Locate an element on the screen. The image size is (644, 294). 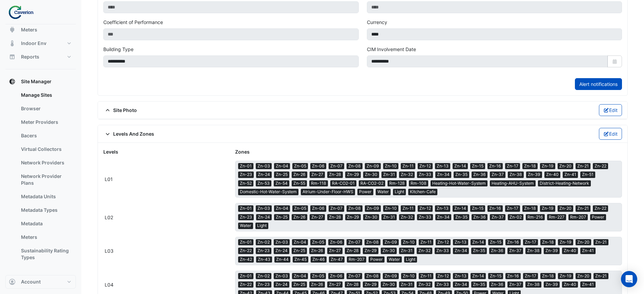
span: Zn-35 is located at coordinates (479, 251).